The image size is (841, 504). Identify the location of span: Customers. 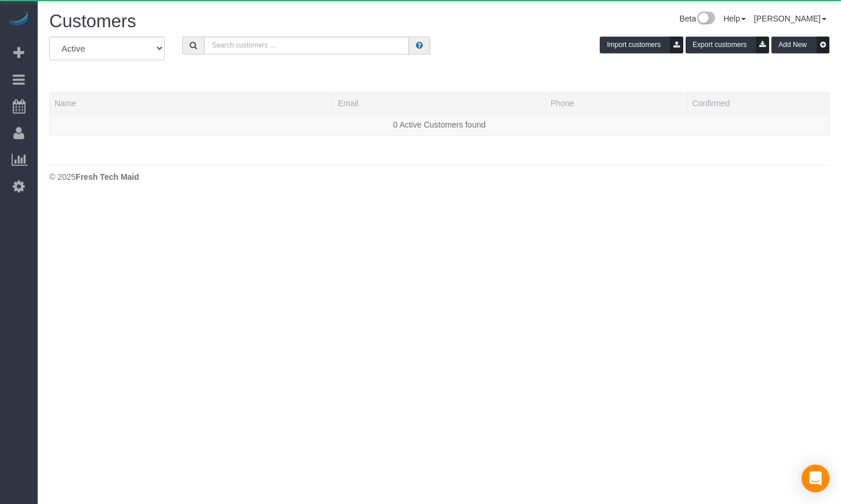
(92, 21).